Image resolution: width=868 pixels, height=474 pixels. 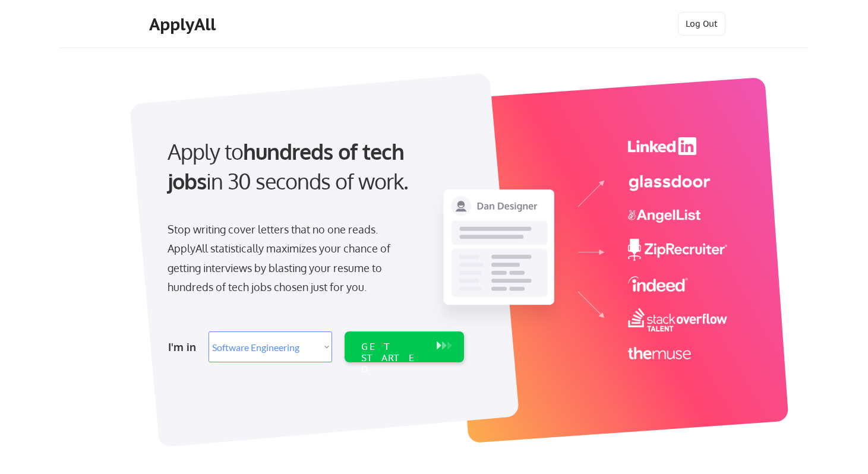 What do you see at coordinates (185, 347) in the screenshot?
I see `div: I'm in` at bounding box center [185, 347].